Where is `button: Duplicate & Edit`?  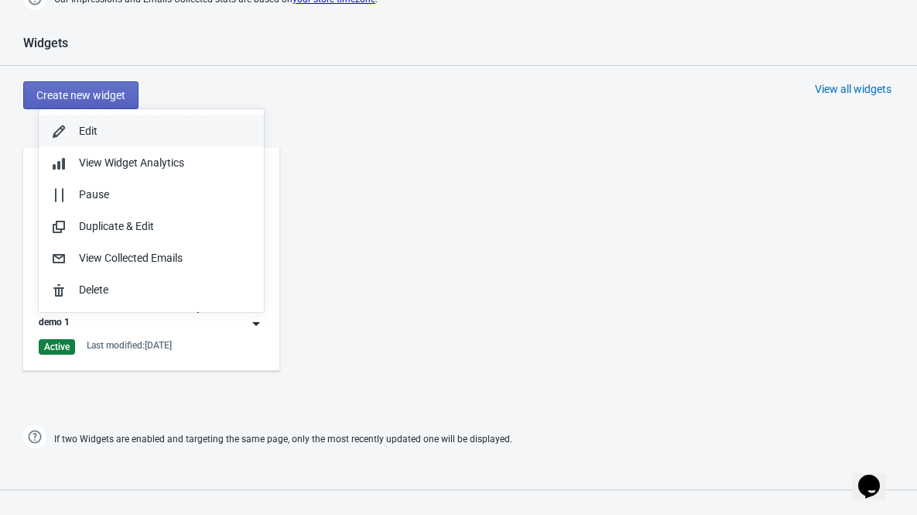 button: Duplicate & Edit is located at coordinates (151, 226).